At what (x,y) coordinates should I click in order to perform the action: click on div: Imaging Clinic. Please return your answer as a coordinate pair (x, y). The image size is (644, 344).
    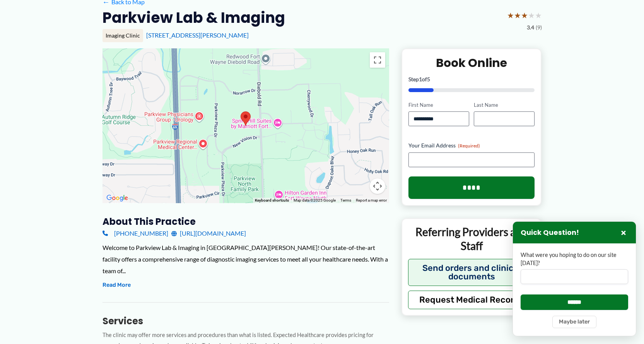
    Looking at the image, I should click on (123, 36).